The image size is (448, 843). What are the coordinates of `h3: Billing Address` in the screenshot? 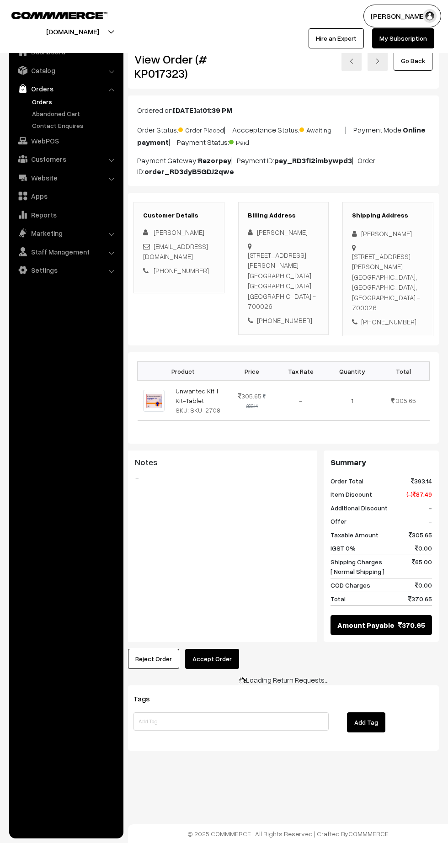 It's located at (283, 215).